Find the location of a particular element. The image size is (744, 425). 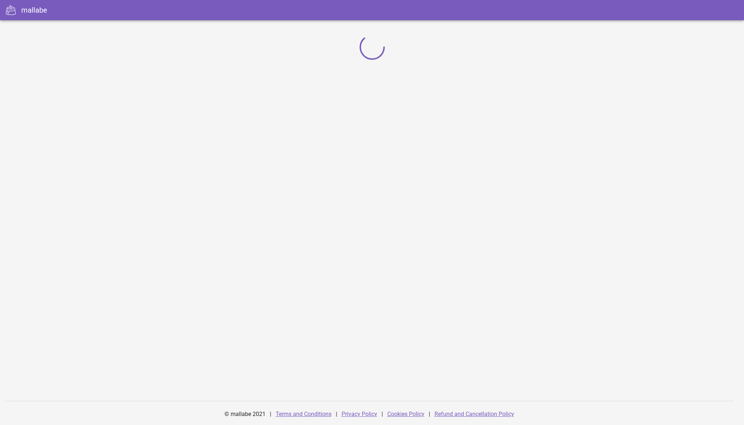

a: Privacy Policy is located at coordinates (359, 414).